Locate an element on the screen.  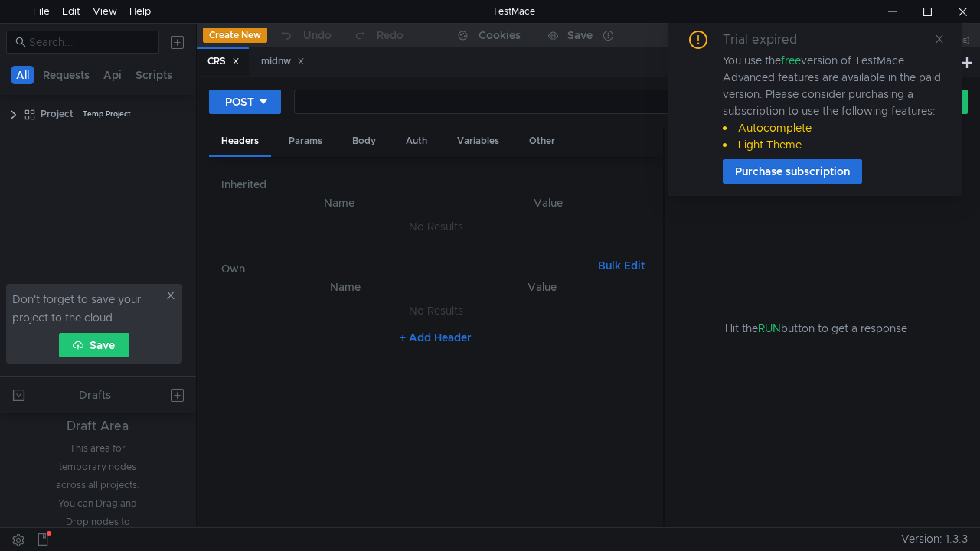
button: POST is located at coordinates (245, 102).